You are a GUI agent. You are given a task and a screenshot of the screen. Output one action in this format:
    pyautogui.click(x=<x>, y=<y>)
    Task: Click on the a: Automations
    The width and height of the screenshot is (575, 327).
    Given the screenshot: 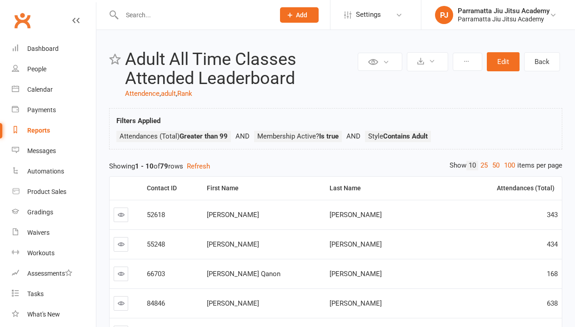 What is the action you would take?
    pyautogui.click(x=54, y=171)
    